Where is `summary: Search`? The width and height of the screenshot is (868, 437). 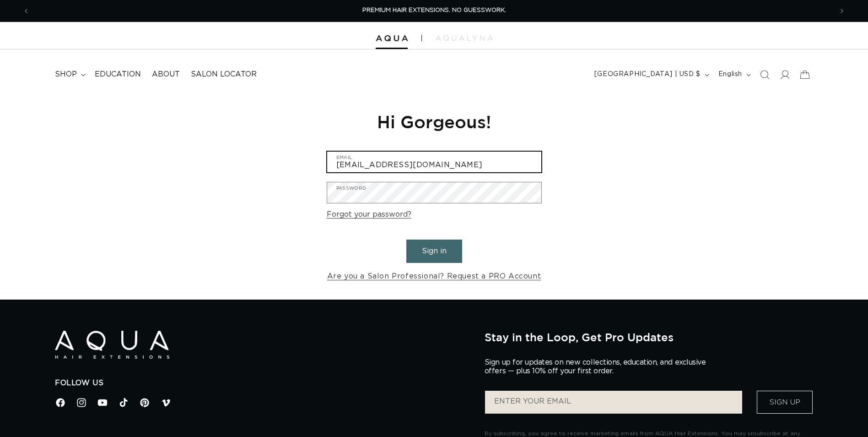 summary: Search is located at coordinates (765, 75).